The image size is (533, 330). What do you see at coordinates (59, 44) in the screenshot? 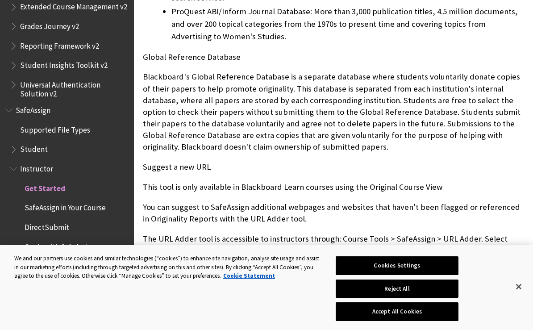
I see `span: Reporting Framework v2` at bounding box center [59, 44].